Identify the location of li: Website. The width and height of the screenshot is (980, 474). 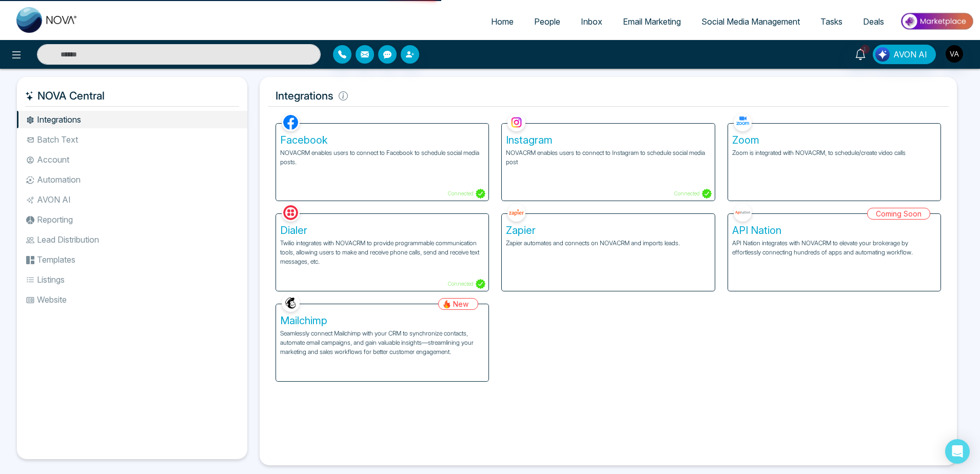
(132, 299).